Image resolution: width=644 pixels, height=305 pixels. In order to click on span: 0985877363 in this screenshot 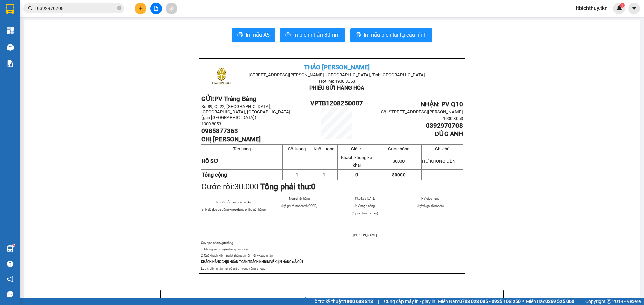, I will do `click(220, 131)`.